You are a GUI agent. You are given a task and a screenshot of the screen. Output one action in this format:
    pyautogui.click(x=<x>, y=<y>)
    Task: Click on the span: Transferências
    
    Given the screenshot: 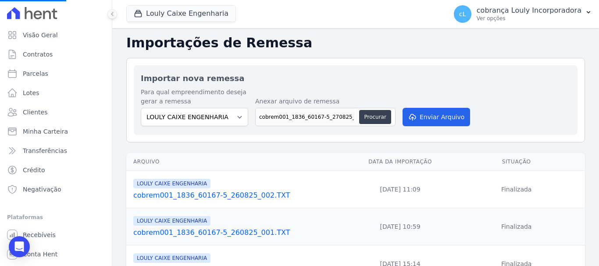 What is the action you would take?
    pyautogui.click(x=45, y=151)
    